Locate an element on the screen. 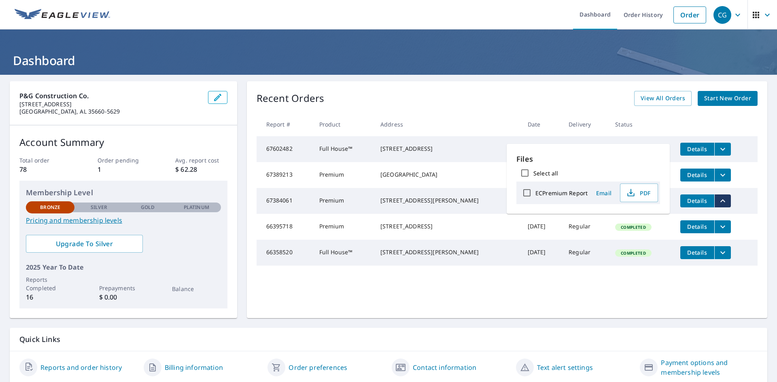 Image resolution: width=777 pixels, height=382 pixels. button: filesDropdownBtn-67389213 is located at coordinates (722, 175).